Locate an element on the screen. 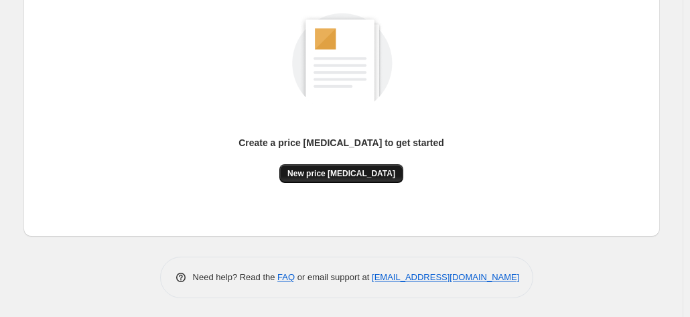 The image size is (690, 317). span: Need help? Read the is located at coordinates (235, 277).